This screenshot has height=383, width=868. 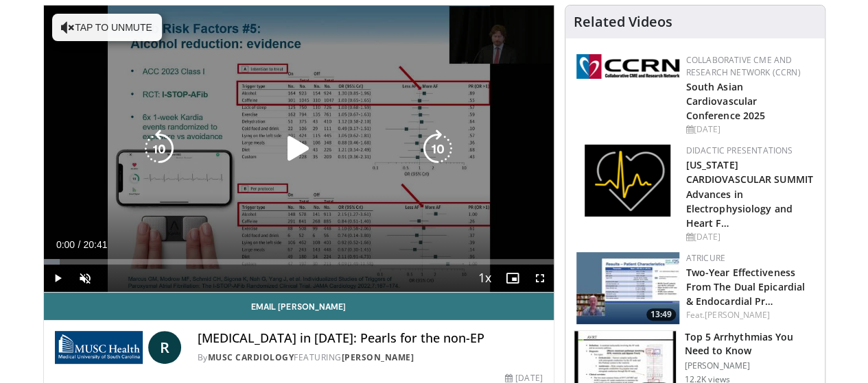 I want to click on span: R, so click(x=164, y=348).